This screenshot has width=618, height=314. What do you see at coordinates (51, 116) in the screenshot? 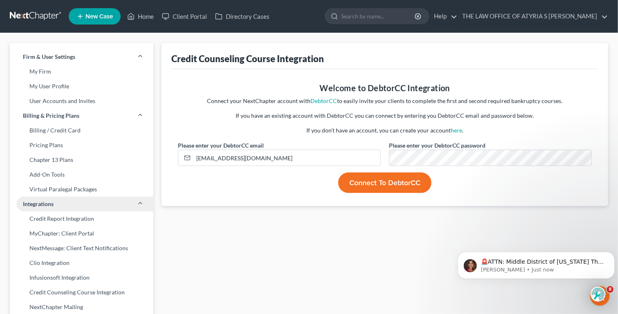
I see `span: Billing & Pricing Plans` at bounding box center [51, 116].